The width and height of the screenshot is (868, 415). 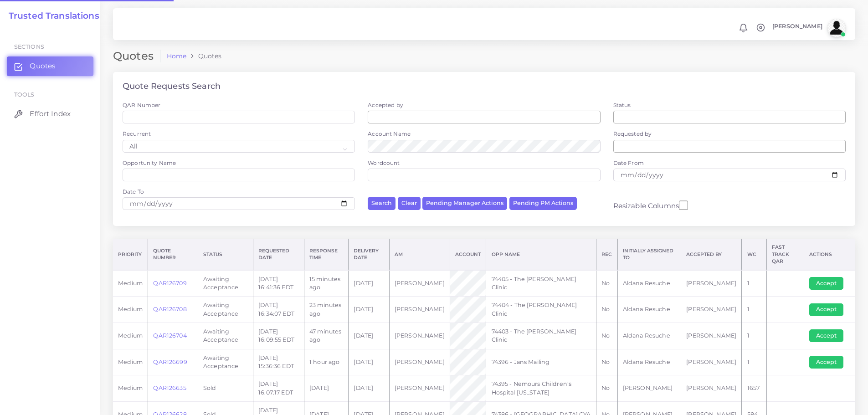 What do you see at coordinates (754, 255) in the screenshot?
I see `th: WC` at bounding box center [754, 255].